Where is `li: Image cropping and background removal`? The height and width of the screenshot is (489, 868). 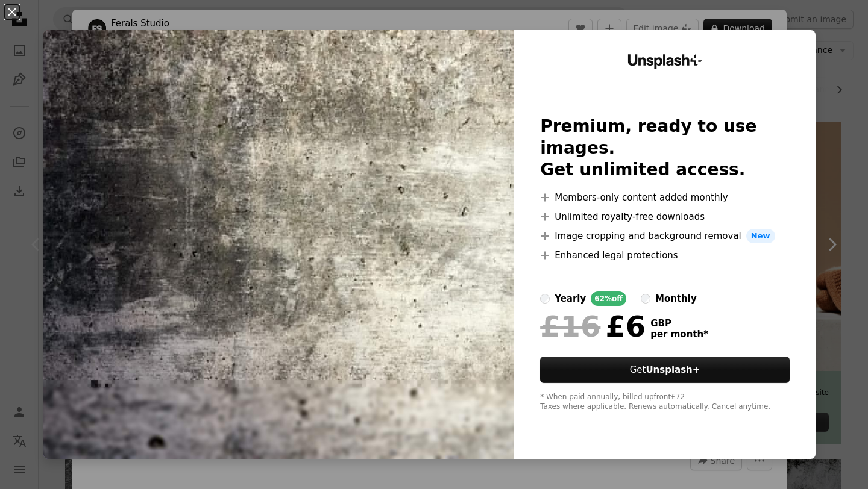
li: Image cropping and background removal is located at coordinates (665, 236).